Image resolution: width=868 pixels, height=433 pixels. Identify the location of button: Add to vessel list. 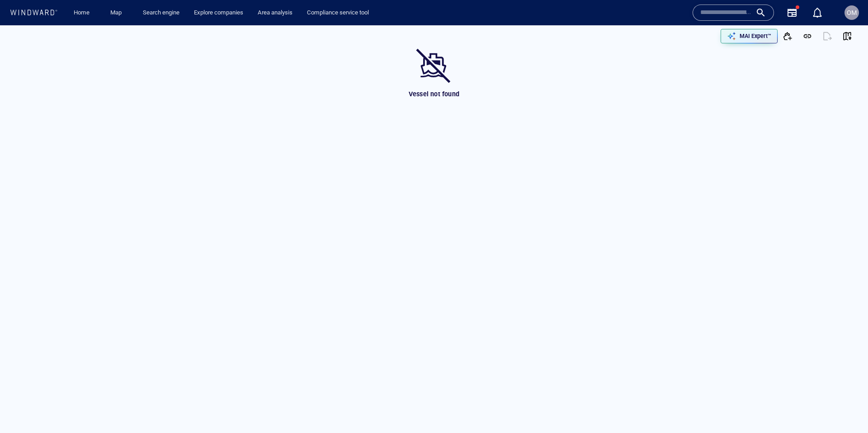
(787, 36).